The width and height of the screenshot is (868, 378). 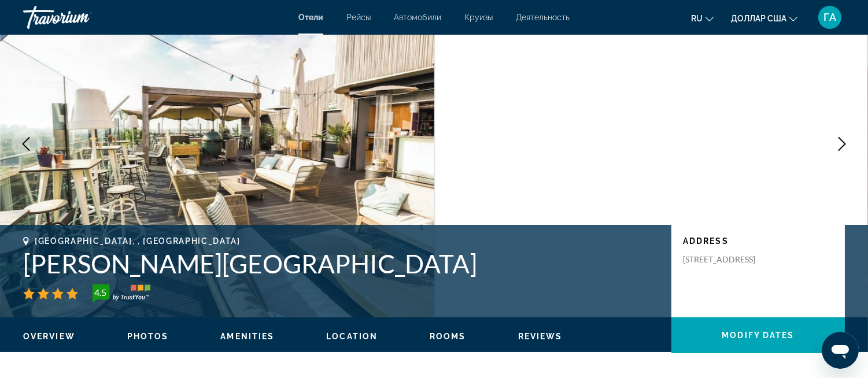 What do you see at coordinates (542, 18) in the screenshot?
I see `font: Деятельность` at bounding box center [542, 18].